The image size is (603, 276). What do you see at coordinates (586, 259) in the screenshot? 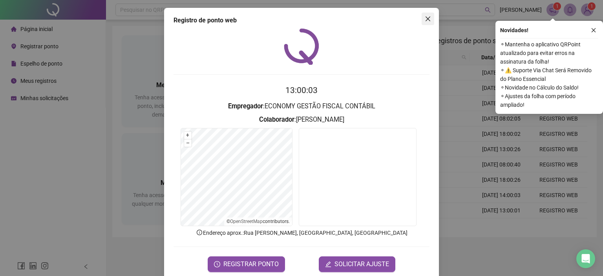
I see `div: Open Intercom Messenger` at bounding box center [586, 259].